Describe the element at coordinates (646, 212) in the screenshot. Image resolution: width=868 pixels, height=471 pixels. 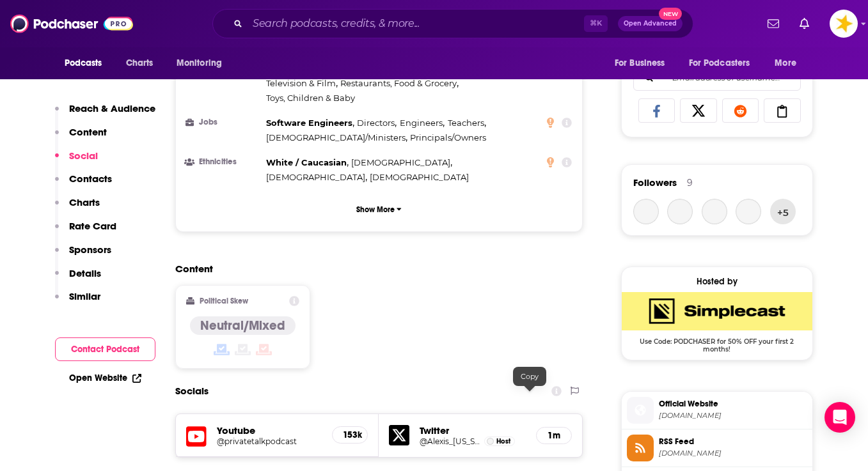
I see `a: INRI81216` at that location.